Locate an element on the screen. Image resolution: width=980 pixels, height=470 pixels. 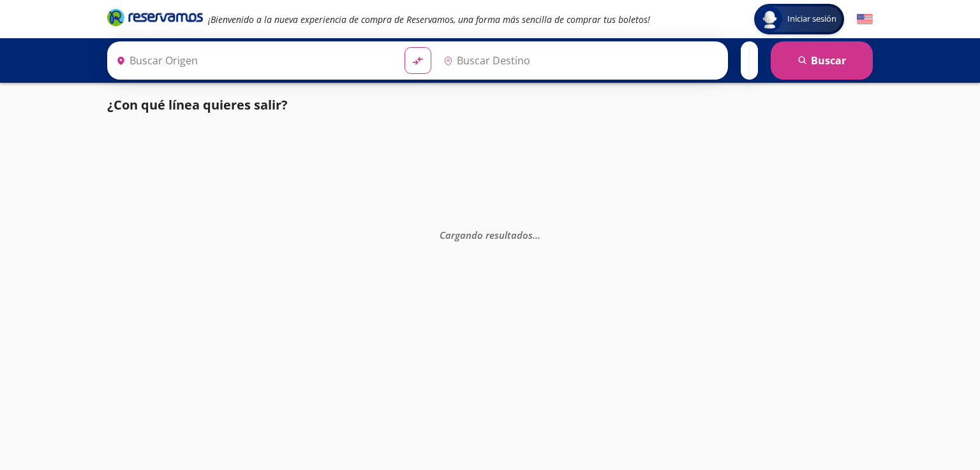
i: Brand Logo is located at coordinates (155, 17).